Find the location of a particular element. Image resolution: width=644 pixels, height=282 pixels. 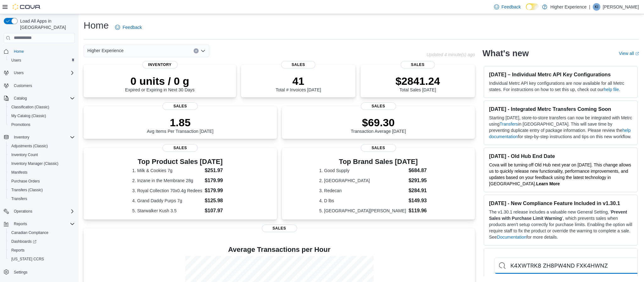

h1: Home is located at coordinates (96, 25).